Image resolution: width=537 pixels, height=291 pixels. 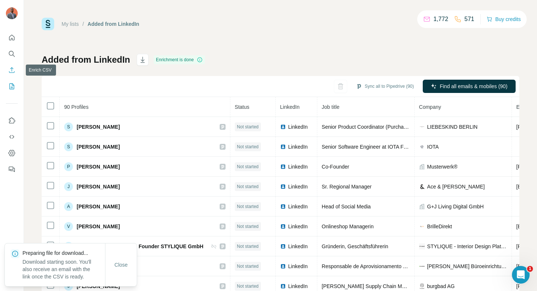 What do you see at coordinates (12, 121) in the screenshot?
I see `button: Use Surfe on LinkedIn` at bounding box center [12, 121].